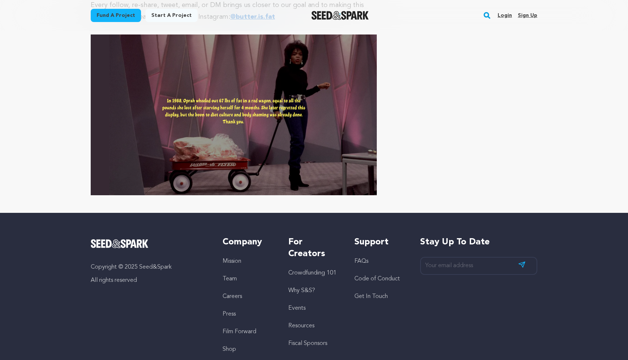 The height and width of the screenshot is (360, 628). Describe the element at coordinates (232, 262) in the screenshot. I see `a: Mission` at that location.